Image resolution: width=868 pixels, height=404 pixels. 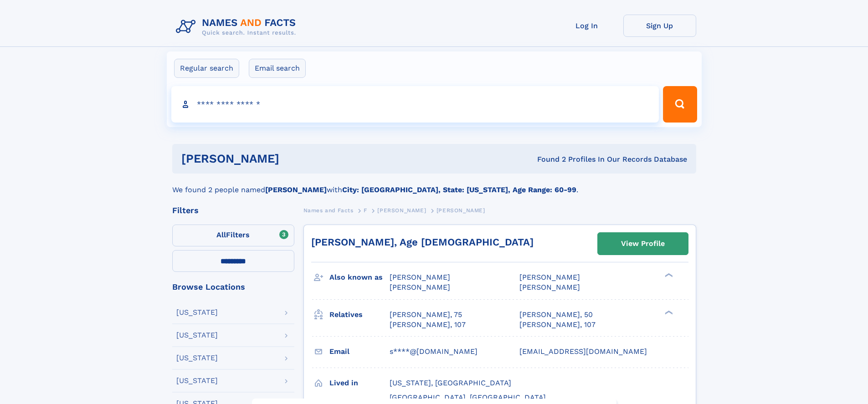 I want to click on a: View Profile, so click(x=642, y=244).